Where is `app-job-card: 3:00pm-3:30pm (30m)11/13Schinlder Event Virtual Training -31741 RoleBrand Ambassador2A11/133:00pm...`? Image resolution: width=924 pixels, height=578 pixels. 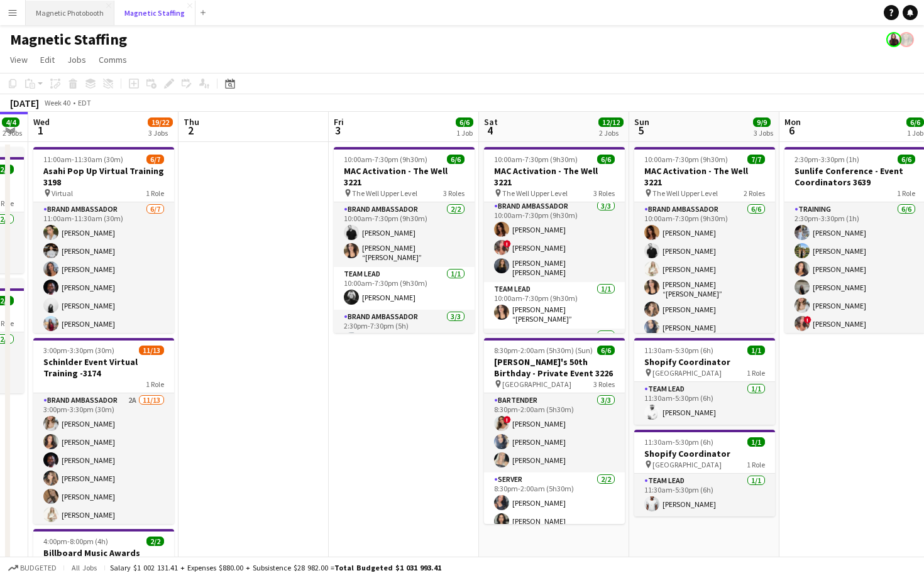 app-job-card: 3:00pm-3:30pm (30m)11/13Schinlder Event Virtual Training -31741 RoleBrand Ambassador2A11/133:00pm... is located at coordinates (103, 431).